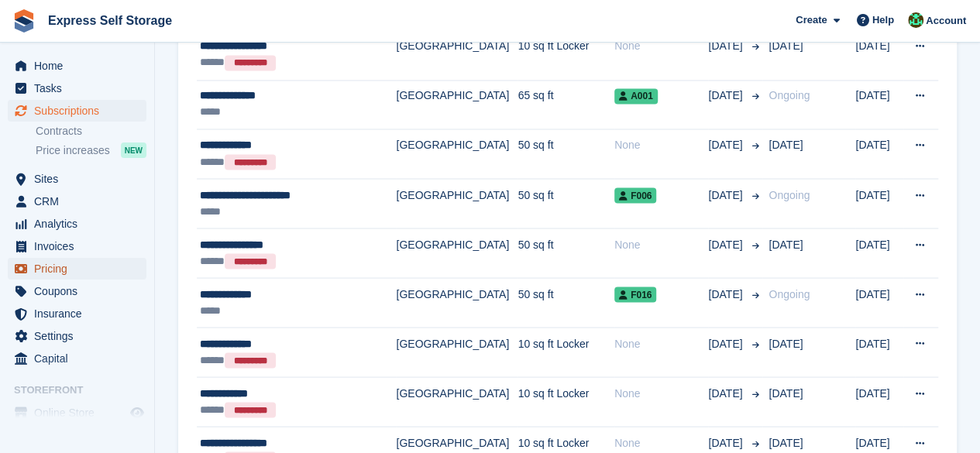  Describe the element at coordinates (81, 336) in the screenshot. I see `span: Settings` at that location.